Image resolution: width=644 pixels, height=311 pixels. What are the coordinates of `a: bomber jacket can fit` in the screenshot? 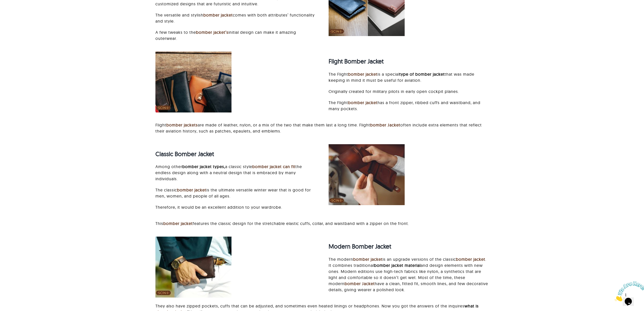 It's located at (274, 166).